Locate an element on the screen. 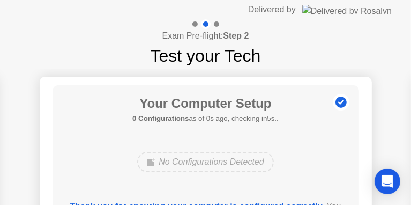  h4: Exam Pre-flight: is located at coordinates (206, 36).